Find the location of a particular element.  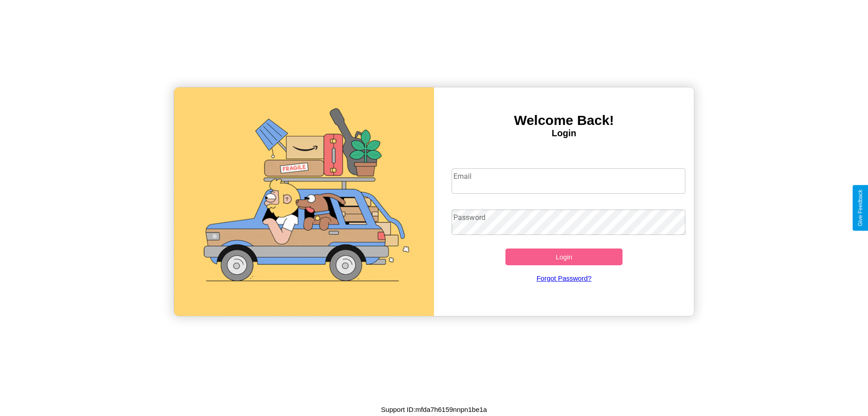

div: Give Feedback is located at coordinates (860, 208).